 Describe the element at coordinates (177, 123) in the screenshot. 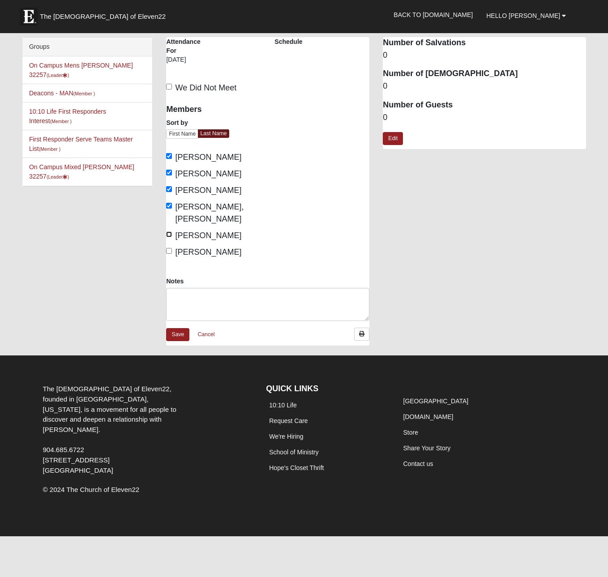

I see `label: Sort by` at that location.